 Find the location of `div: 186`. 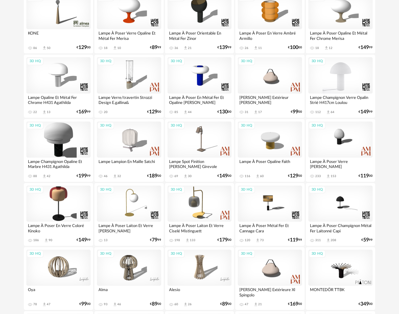

div: 186 is located at coordinates (36, 240).